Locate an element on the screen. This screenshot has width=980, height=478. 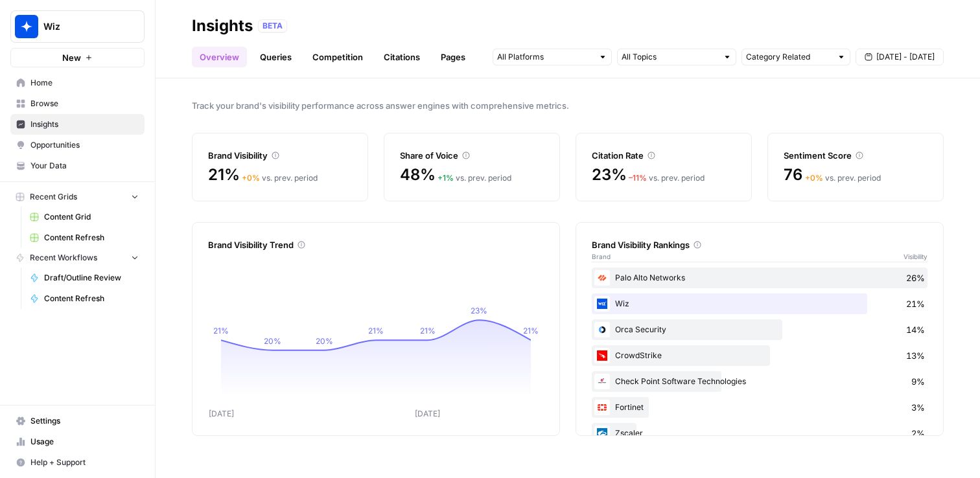
div: Brand Visibility Rankings is located at coordinates (759, 245).